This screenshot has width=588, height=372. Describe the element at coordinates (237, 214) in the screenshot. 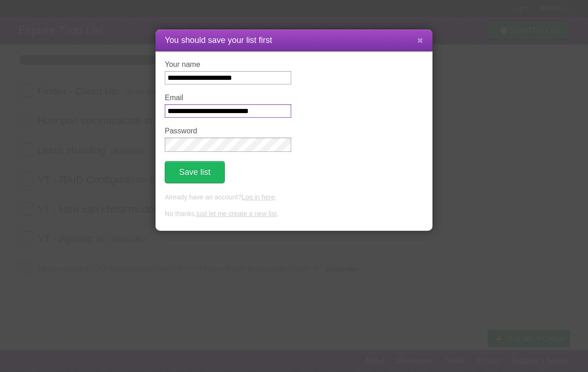

I see `a: just let me create a new list` at that location.